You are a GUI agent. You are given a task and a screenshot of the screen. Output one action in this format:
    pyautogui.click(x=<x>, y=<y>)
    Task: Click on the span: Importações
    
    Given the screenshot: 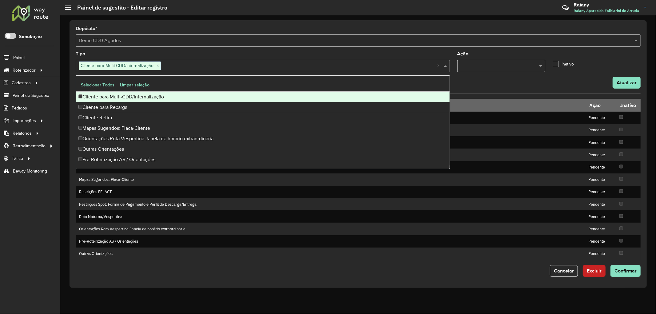 What is the action you would take?
    pyautogui.click(x=24, y=121)
    